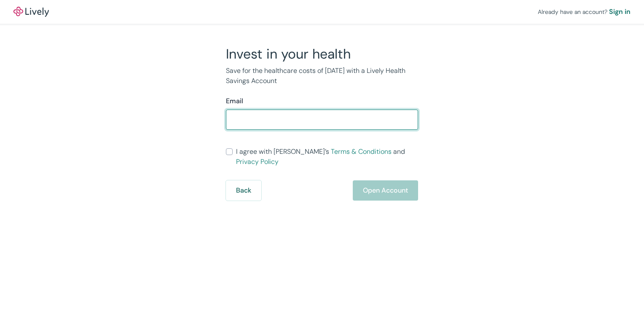 This screenshot has width=644, height=311. Describe the element at coordinates (620, 12) in the screenshot. I see `a: Sign in` at that location.